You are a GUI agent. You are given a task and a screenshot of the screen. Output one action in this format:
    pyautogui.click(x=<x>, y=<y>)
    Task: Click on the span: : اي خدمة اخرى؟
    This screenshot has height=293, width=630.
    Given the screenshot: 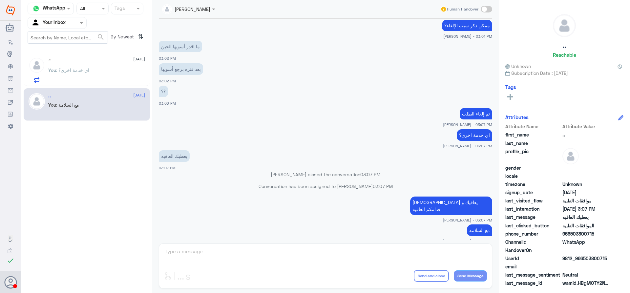 What is the action you would take?
    pyautogui.click(x=72, y=70)
    